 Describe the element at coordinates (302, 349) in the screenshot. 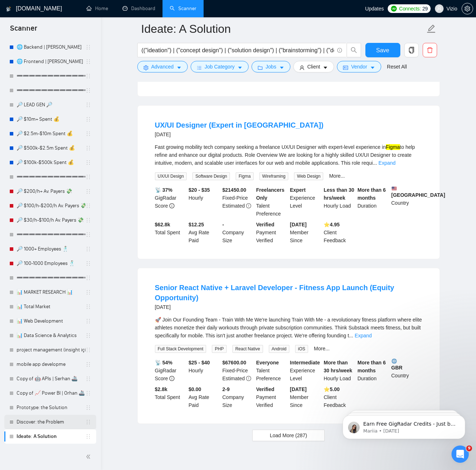

I see `span: iOS` at that location.